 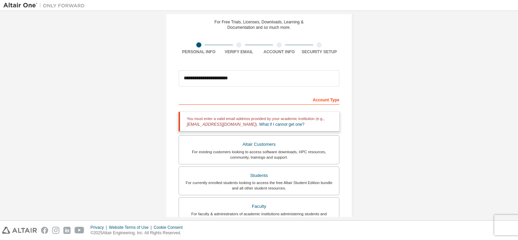 I want to click on div: Personal Info, so click(x=199, y=52).